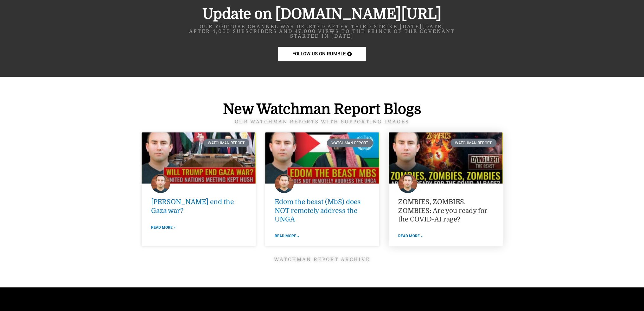 Image resolution: width=644 pixels, height=311 pixels. Describe the element at coordinates (163, 228) in the screenshot. I see `a: Read more about Will Trump end the Gaza war?` at that location.